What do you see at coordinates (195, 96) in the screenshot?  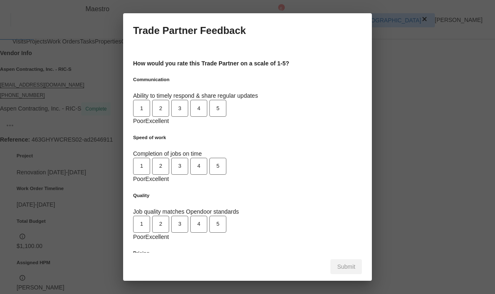 I see `span: Ability to timely respond & share regular updates` at bounding box center [195, 96].